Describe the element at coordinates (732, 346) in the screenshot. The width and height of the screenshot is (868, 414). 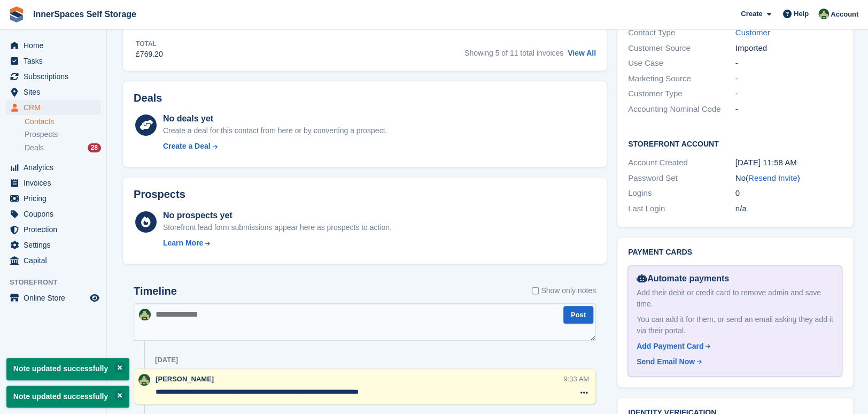
I see `a: Add Payment Card` at that location.